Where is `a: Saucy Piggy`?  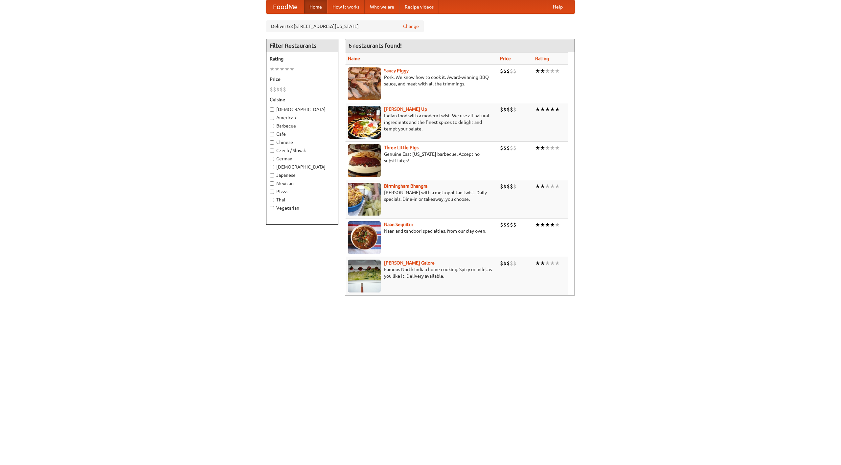 a: Saucy Piggy is located at coordinates (396, 71).